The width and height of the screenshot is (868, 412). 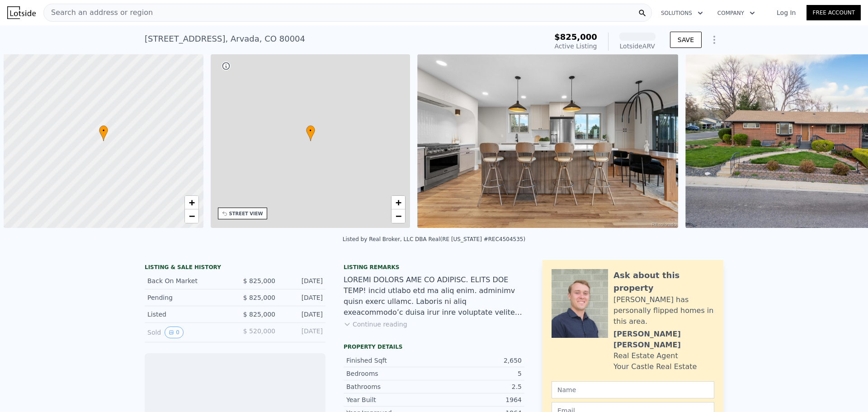 What do you see at coordinates (390, 373) in the screenshot?
I see `div: Bedrooms` at bounding box center [390, 373].